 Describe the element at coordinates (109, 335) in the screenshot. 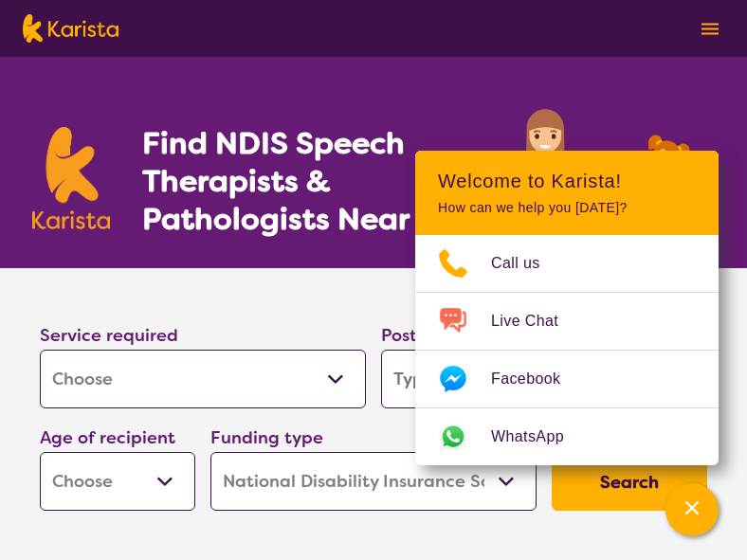

I see `label: Service required` at that location.